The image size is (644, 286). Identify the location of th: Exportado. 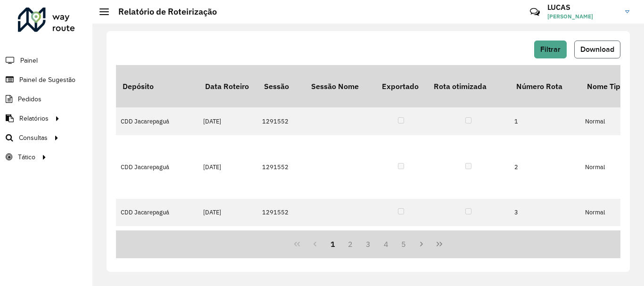
(401, 86).